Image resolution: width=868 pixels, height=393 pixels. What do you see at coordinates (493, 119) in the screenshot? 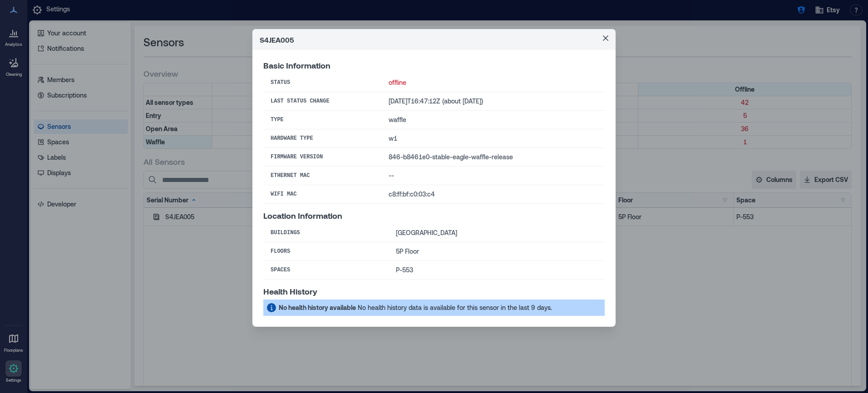
I see `td: waffle` at bounding box center [493, 119].